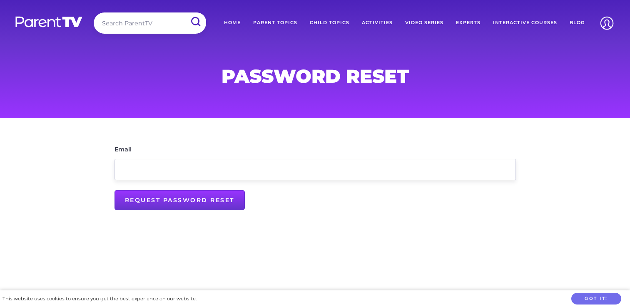 Image resolution: width=630 pixels, height=307 pixels. I want to click on img: parenttv-logo-white.4c85aaf.svg, so click(49, 22).